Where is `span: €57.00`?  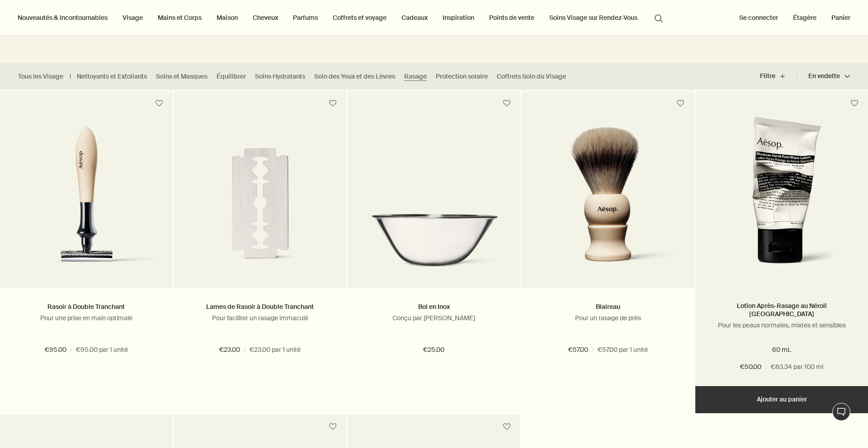
span: €57.00 is located at coordinates (578, 350).